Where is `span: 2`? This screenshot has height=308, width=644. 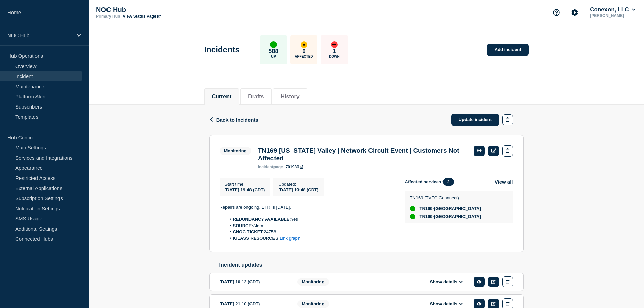
span: 2 is located at coordinates (448, 182).